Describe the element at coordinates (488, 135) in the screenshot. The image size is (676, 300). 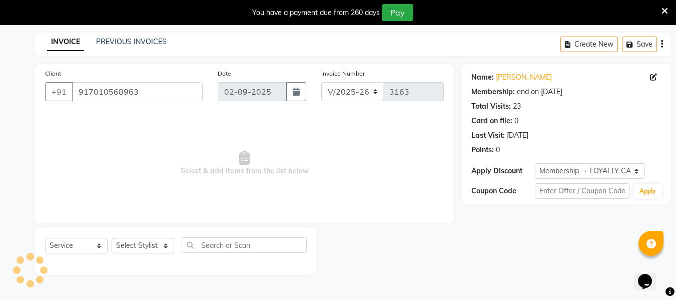
I see `div: Last Visit:` at that location.